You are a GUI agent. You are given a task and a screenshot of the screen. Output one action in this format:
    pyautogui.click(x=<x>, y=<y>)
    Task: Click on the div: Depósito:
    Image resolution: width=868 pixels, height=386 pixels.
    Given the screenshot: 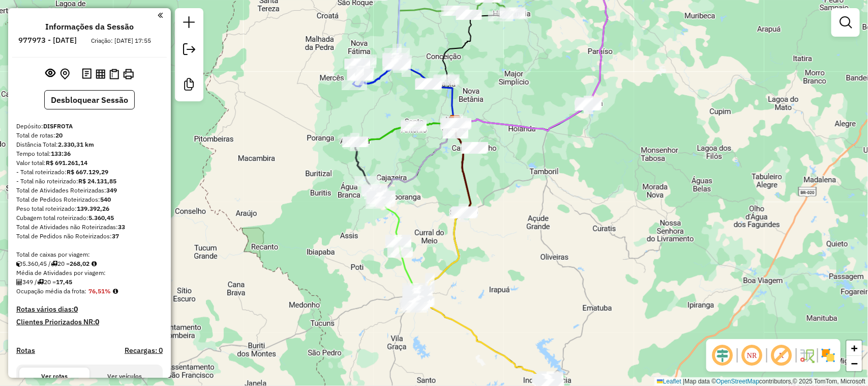 What is the action you would take?
    pyautogui.click(x=89, y=126)
    